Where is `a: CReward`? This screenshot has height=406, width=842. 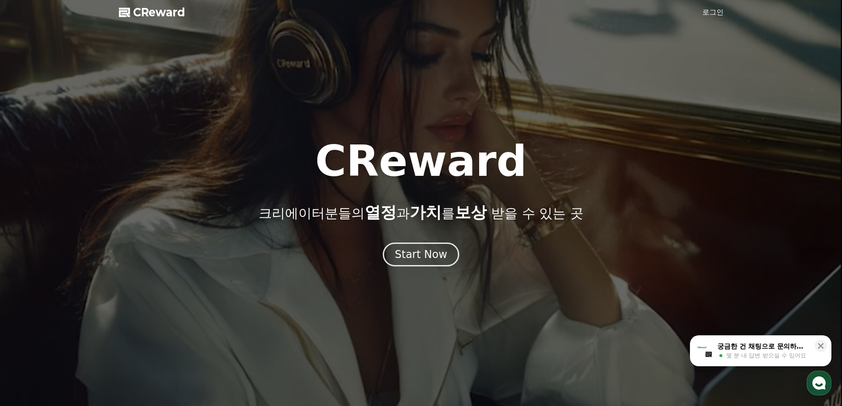 a: CReward is located at coordinates (152, 12).